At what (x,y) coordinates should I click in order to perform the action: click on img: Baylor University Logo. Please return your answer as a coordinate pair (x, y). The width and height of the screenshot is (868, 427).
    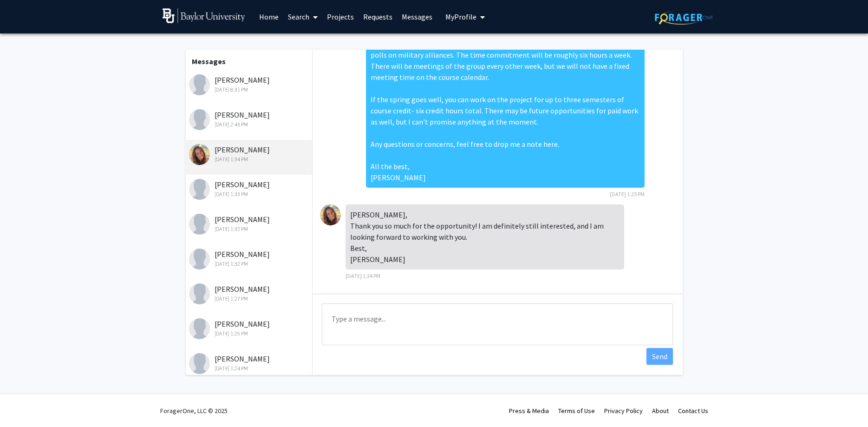
    Looking at the image, I should click on (204, 16).